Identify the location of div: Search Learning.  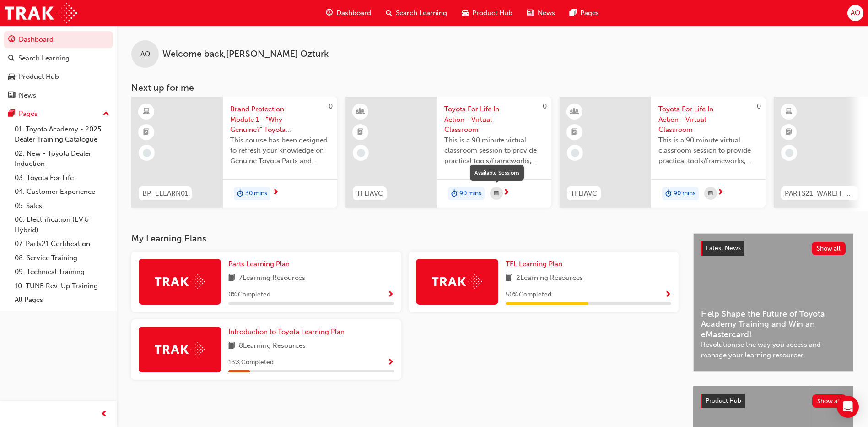
(44, 58).